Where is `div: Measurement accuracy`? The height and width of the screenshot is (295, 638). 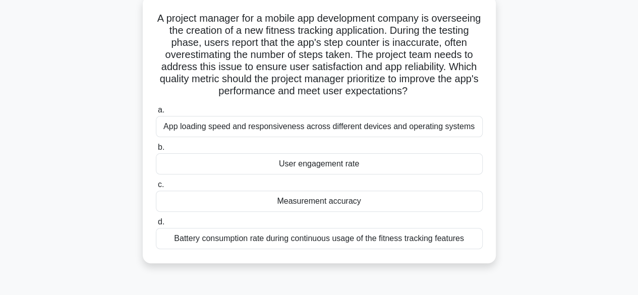 div: Measurement accuracy is located at coordinates (319, 201).